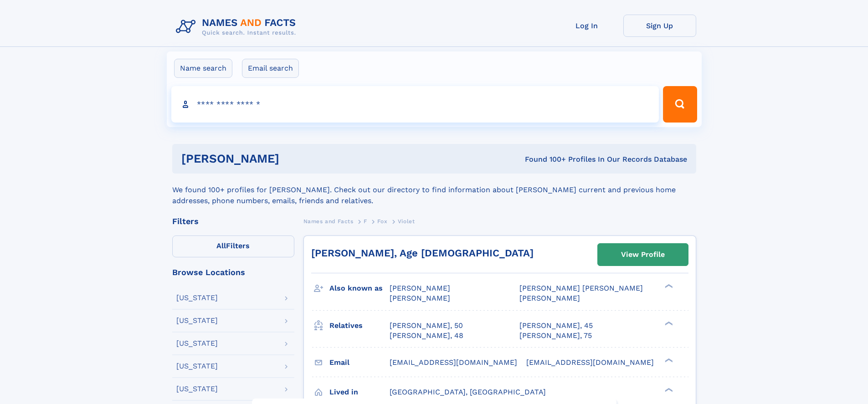  Describe the element at coordinates (359, 363) in the screenshot. I see `h3: Email` at that location.